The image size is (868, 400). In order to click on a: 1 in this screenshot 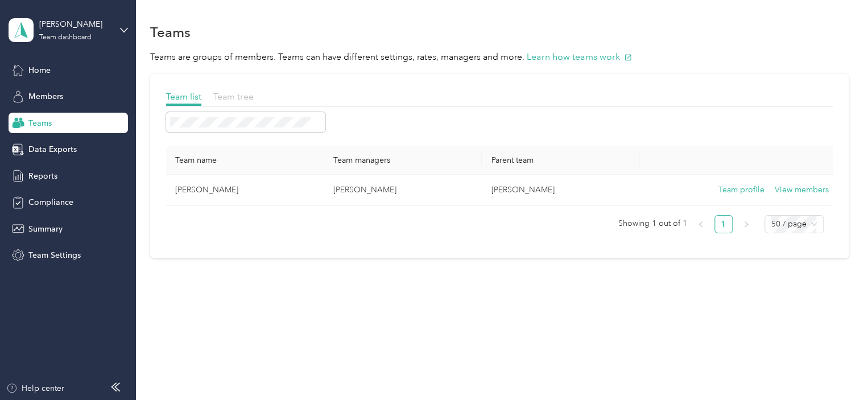, I will do `click(723, 224)`.